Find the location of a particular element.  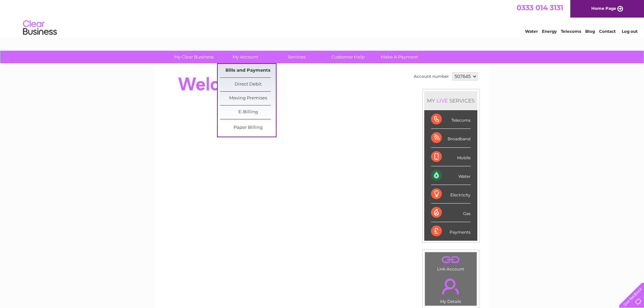

div: Gas is located at coordinates (450, 212).